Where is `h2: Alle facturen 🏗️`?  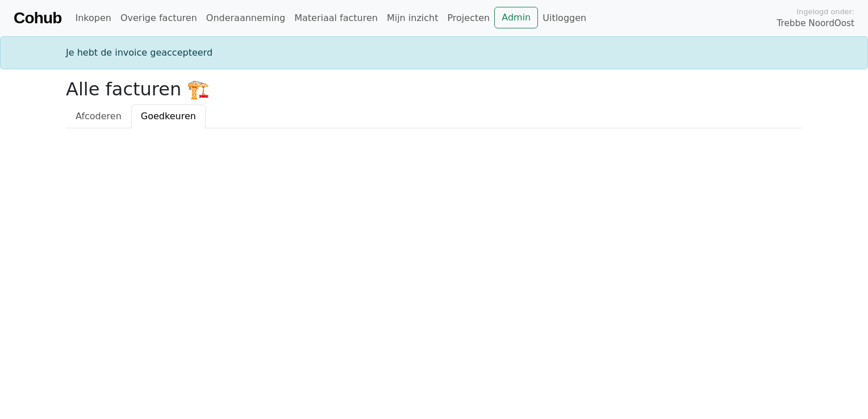
h2: Alle facturen 🏗️ is located at coordinates (434, 90).